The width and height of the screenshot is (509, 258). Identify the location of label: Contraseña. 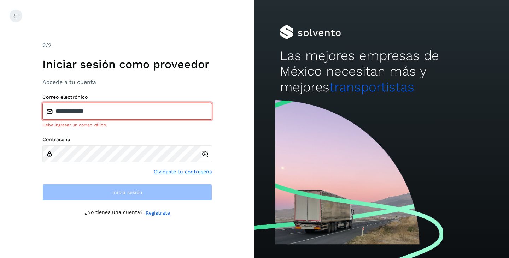
(127, 140).